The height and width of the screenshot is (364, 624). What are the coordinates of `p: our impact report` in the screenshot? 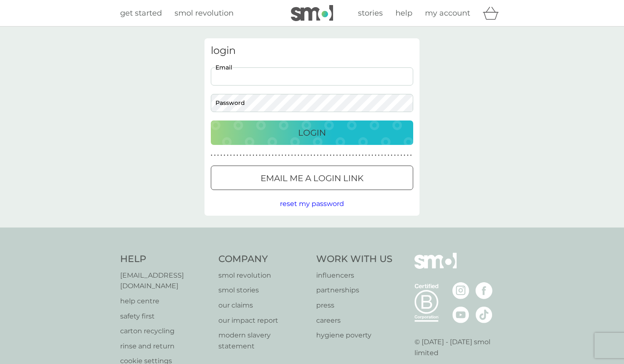 It's located at (263, 321).